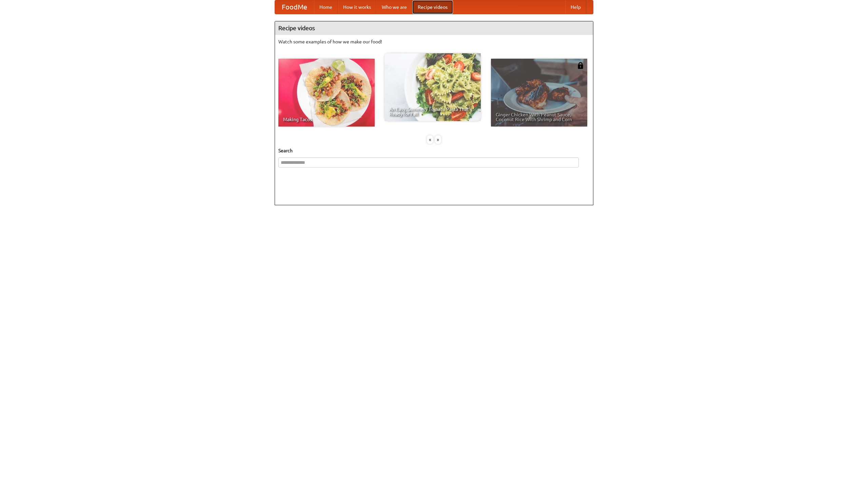 The width and height of the screenshot is (868, 480). Describe the element at coordinates (434, 151) in the screenshot. I see `h5: Search` at that location.